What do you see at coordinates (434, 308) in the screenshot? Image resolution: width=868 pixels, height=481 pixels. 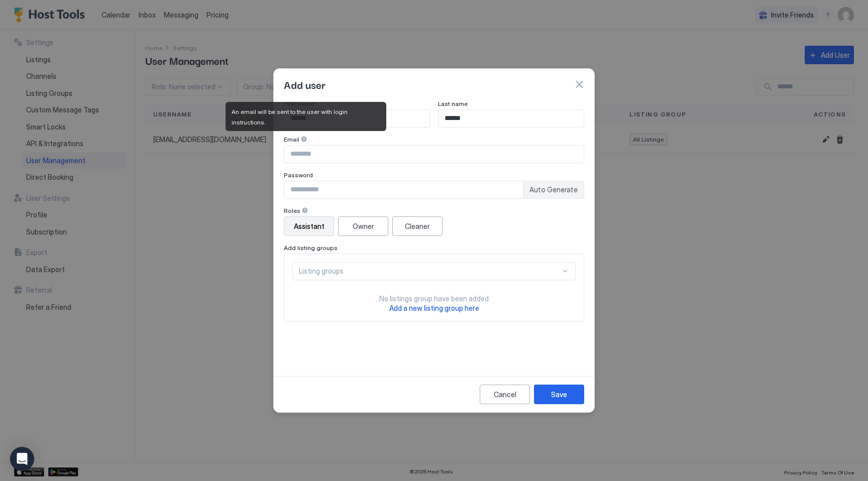 I see `a: Add a new listing group here` at bounding box center [434, 308].